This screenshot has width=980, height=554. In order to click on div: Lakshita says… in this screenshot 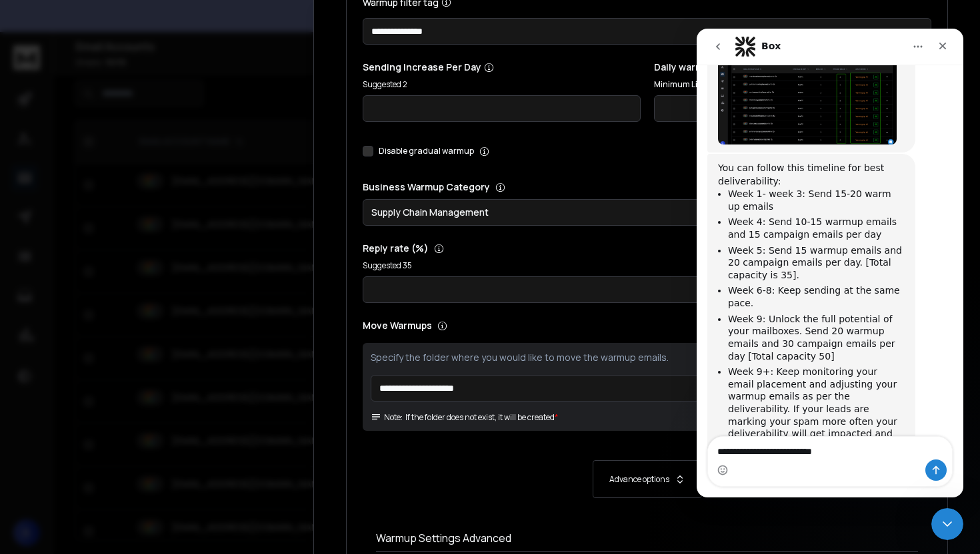, I will do `click(133, 303)`.